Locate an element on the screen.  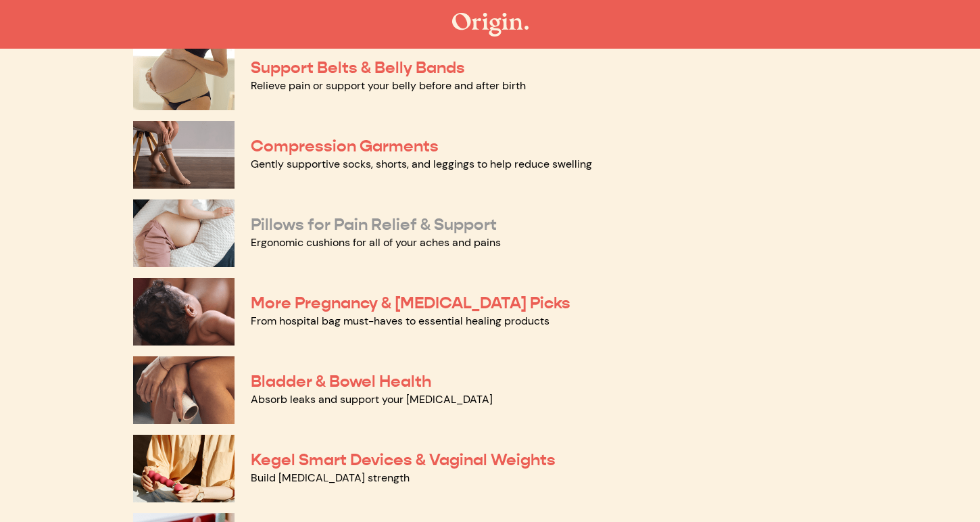
a: Gently supportive socks, shorts, and leggings to help reduce swelling is located at coordinates (421, 164).